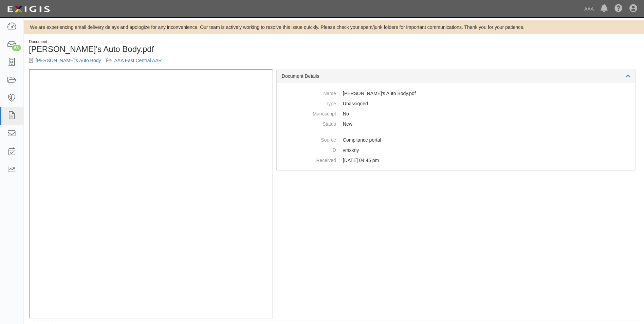  I want to click on dt: ID, so click(309, 149).